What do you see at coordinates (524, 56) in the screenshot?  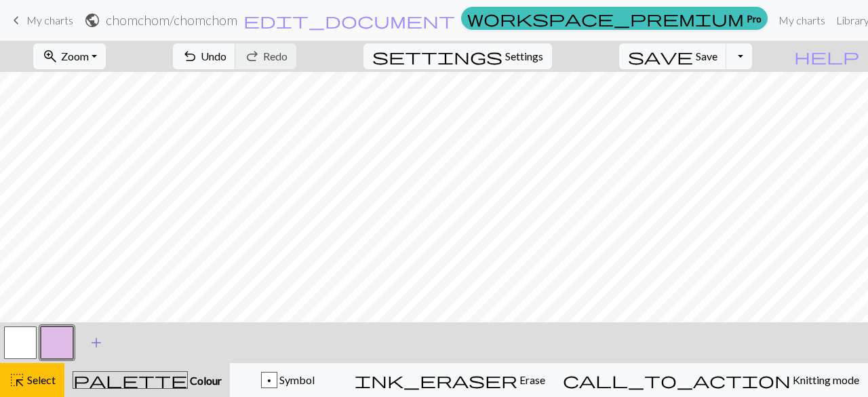 I see `span: Settings` at bounding box center [524, 56].